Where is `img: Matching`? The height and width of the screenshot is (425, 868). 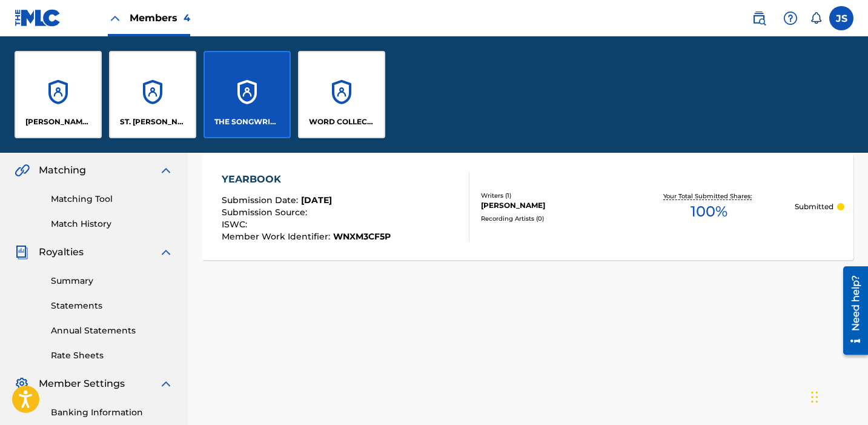
img: Matching is located at coordinates (21, 171).